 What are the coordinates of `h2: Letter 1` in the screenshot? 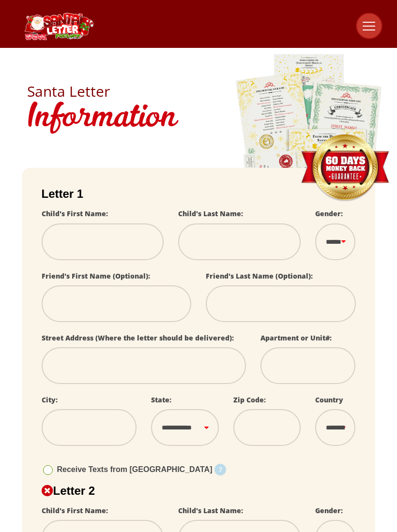 It's located at (198, 194).